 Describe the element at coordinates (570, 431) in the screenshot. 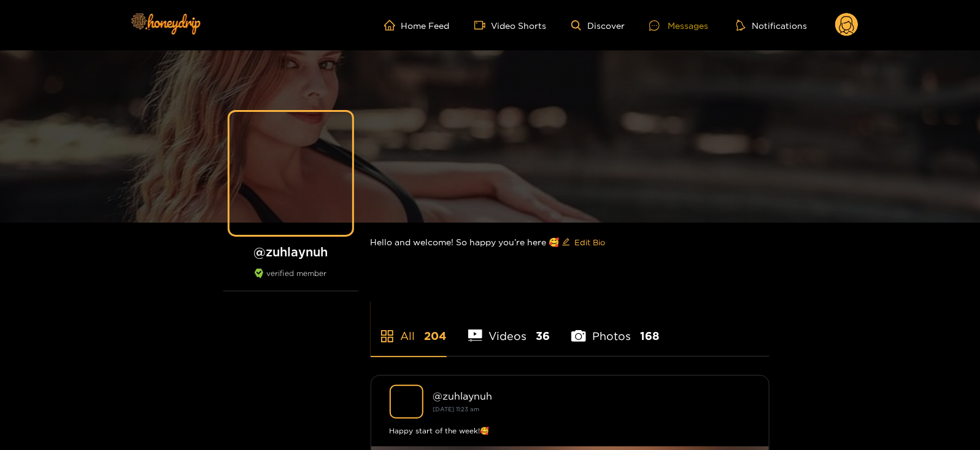

I see `div: Happy start of the week!🥰` at that location.